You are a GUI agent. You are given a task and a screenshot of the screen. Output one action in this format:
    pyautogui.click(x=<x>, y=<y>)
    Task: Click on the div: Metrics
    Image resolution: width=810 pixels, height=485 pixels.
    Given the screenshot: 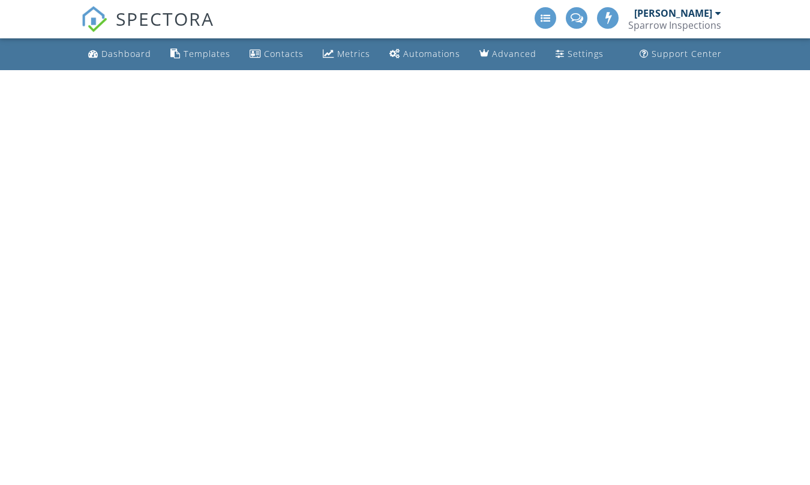 What is the action you would take?
    pyautogui.click(x=353, y=53)
    